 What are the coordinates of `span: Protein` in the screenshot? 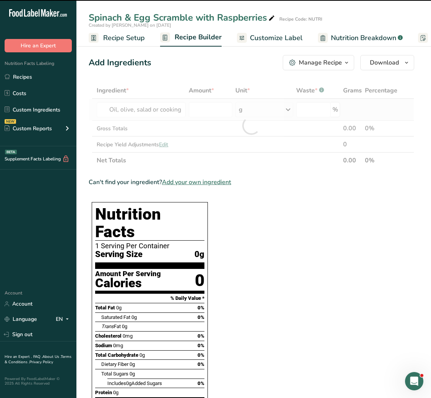 It's located at (104, 393).